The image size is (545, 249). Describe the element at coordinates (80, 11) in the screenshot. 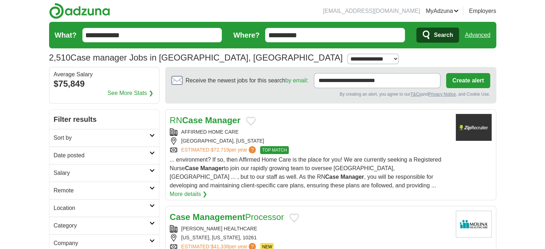

I see `img: Adzuna logo` at that location.